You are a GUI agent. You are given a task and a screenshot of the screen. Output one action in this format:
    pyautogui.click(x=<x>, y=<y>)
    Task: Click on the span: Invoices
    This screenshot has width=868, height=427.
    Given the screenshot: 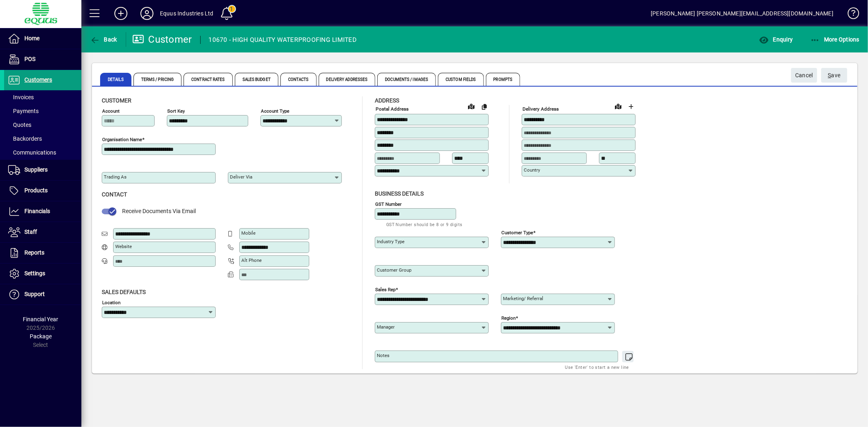 What is the action you would take?
    pyautogui.click(x=21, y=97)
    